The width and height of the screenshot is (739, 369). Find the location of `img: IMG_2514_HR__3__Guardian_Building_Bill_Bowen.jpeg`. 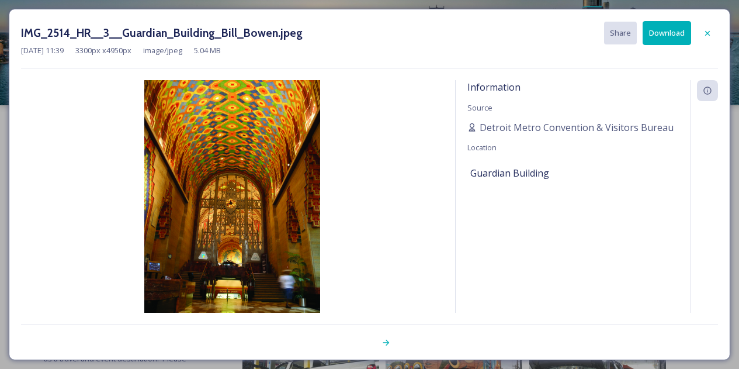

img: IMG_2514_HR__3__Guardian_Building_Bill_Bowen.jpeg is located at coordinates (232, 212).